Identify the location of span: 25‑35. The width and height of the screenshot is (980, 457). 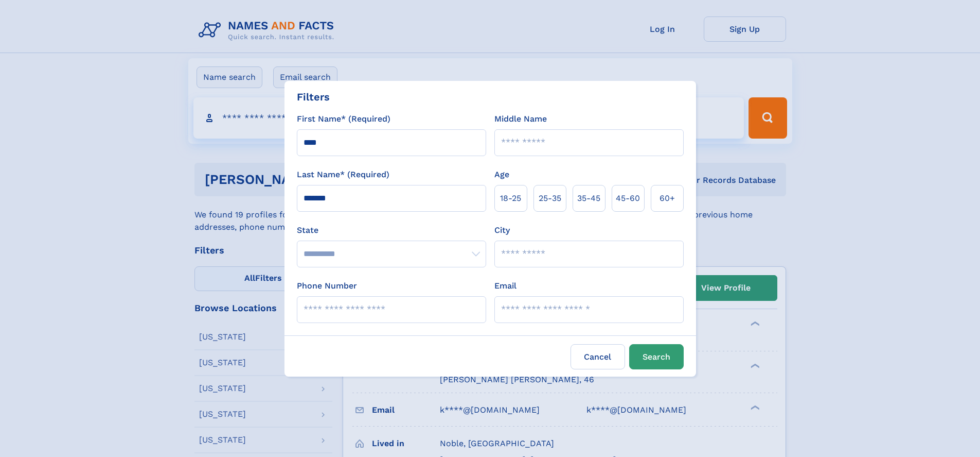
(550, 198).